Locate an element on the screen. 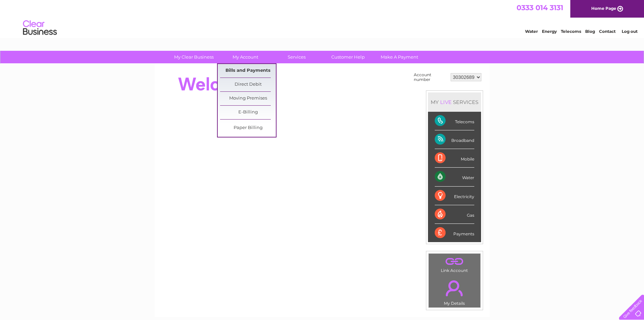 The image size is (644, 320). a: Blog is located at coordinates (590, 31).